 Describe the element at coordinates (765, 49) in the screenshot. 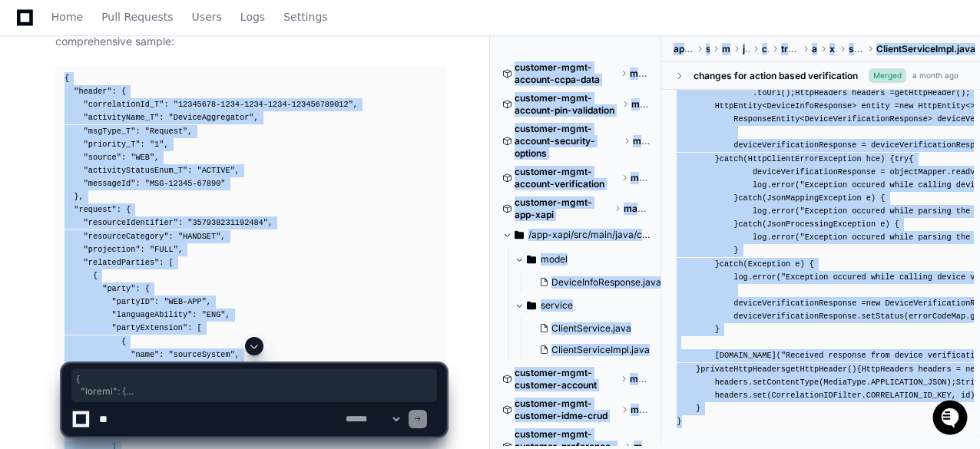

I see `span: com` at that location.